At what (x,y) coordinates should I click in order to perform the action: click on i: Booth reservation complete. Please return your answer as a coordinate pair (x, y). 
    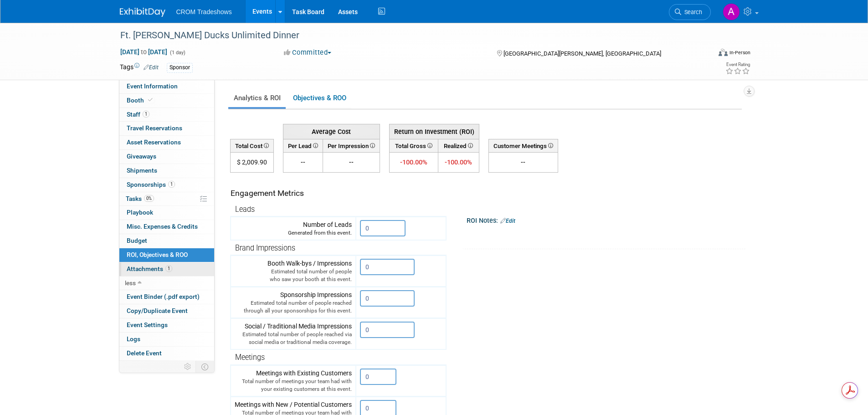
    Looking at the image, I should click on (151, 99).